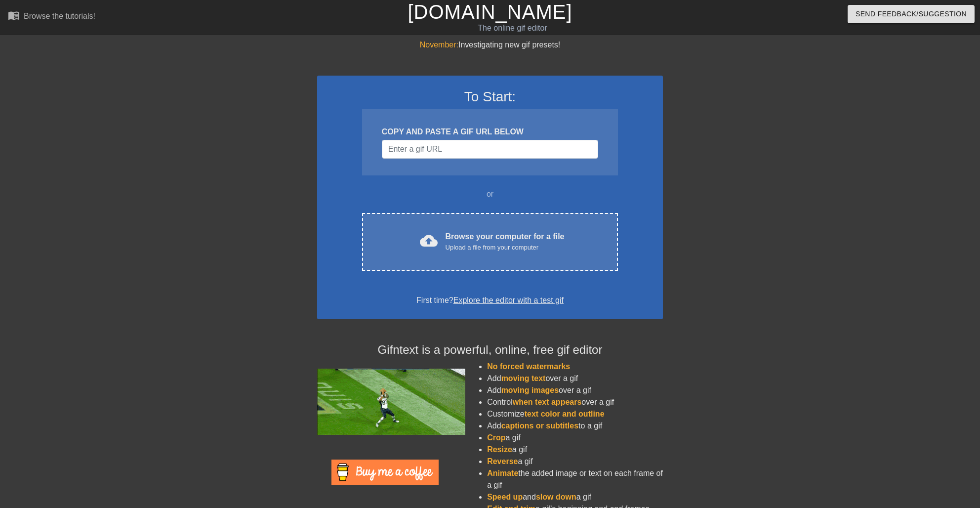  I want to click on div: Upload a file from your computer, so click(505, 248).